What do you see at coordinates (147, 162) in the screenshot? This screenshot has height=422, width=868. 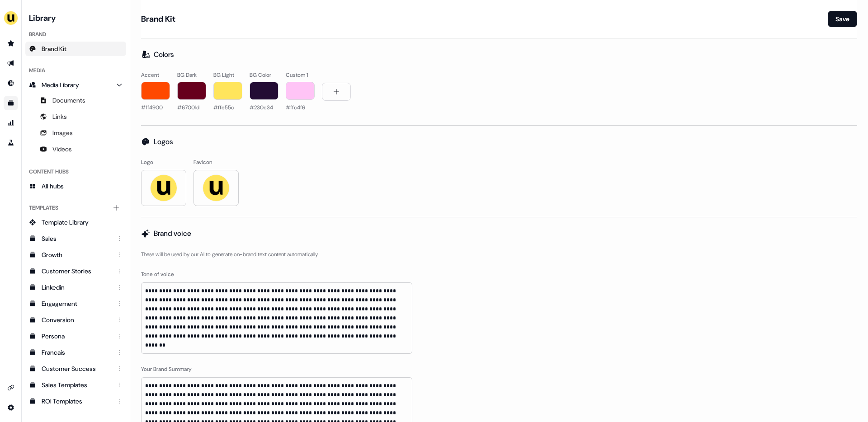 I see `span: Logo` at bounding box center [147, 162].